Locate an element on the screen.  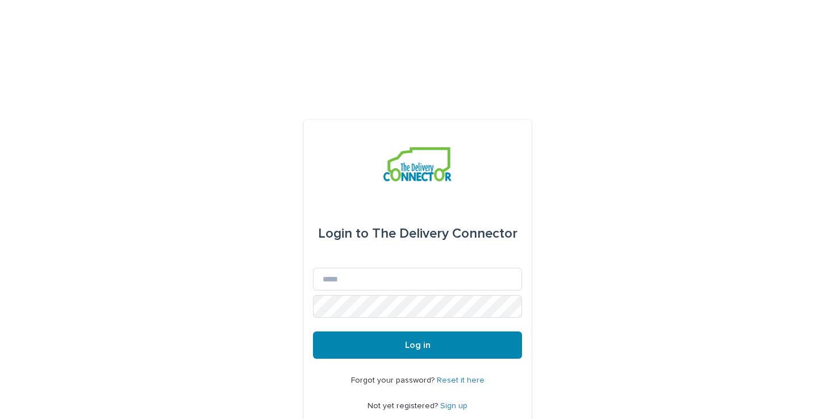
span: Not yet registered? is located at coordinates (404, 405).